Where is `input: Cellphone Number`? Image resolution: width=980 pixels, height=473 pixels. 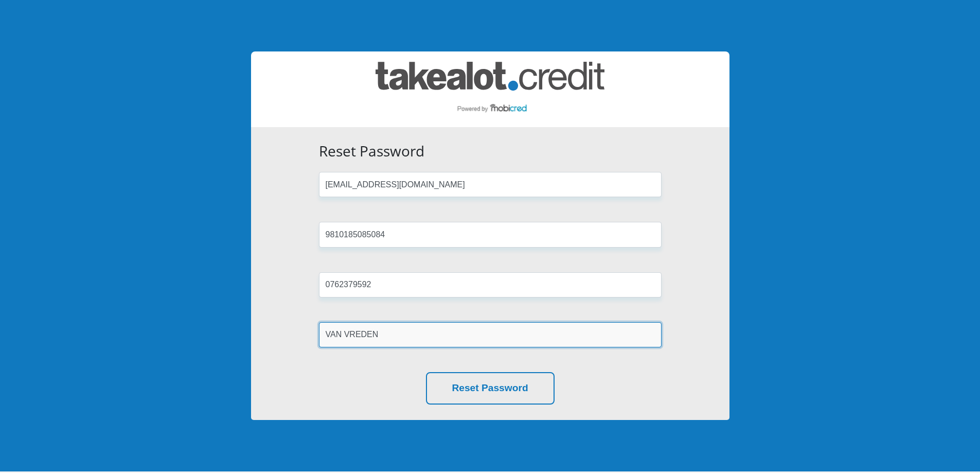
input: Cellphone Number is located at coordinates (490, 285).